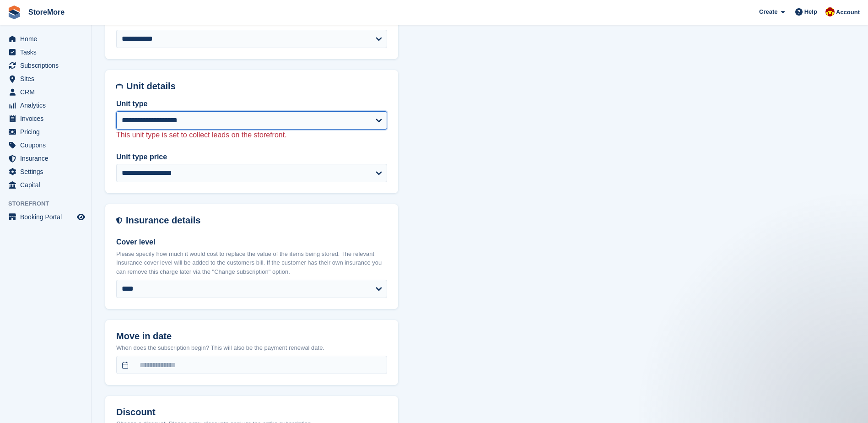  I want to click on span: Create, so click(768, 12).